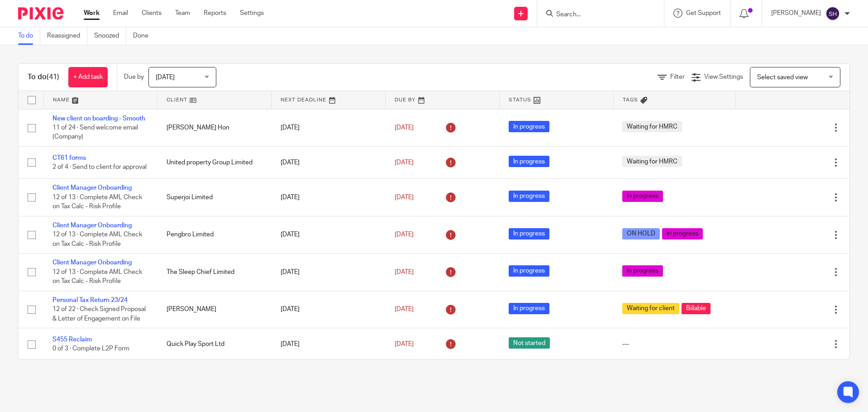 The height and width of the screenshot is (412, 868). I want to click on a: + Add task, so click(88, 77).